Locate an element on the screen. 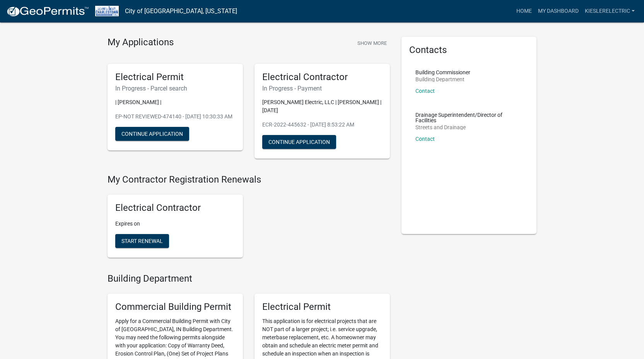 This screenshot has height=359, width=644. p: Streets and Drainage is located at coordinates (469, 127).